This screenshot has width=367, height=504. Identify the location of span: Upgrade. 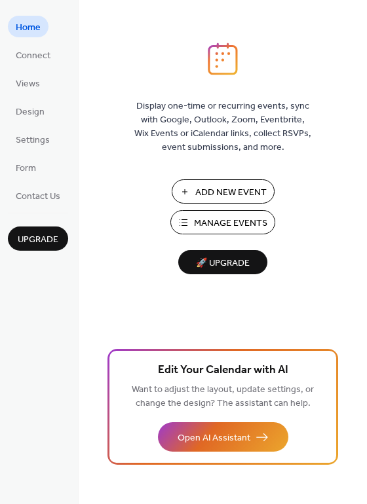
(38, 240).